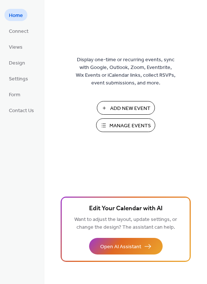 The height and width of the screenshot is (284, 207). What do you see at coordinates (18, 31) in the screenshot?
I see `a: Connect` at bounding box center [18, 31].